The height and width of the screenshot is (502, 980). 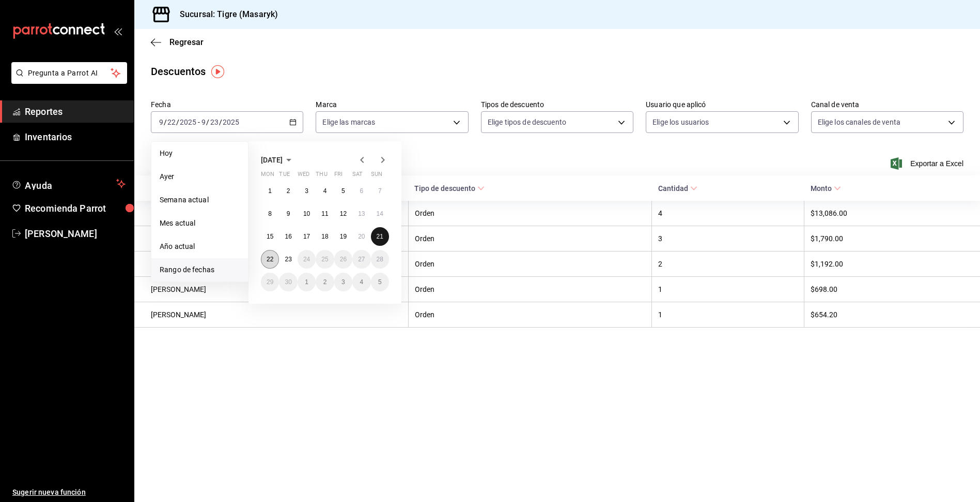 I want to click on abbr: September 19, 2025, so click(x=343, y=237).